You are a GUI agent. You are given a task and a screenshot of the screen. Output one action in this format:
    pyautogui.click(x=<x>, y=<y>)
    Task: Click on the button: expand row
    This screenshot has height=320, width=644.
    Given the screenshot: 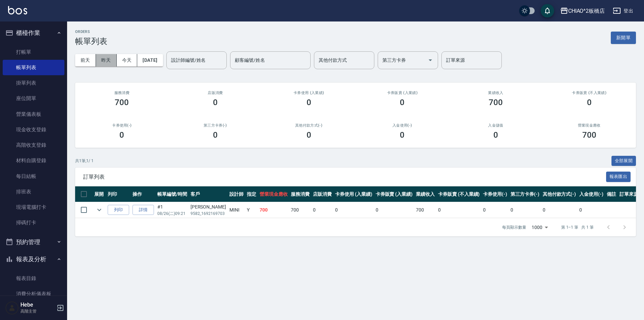 What is the action you would take?
    pyautogui.click(x=99, y=210)
    